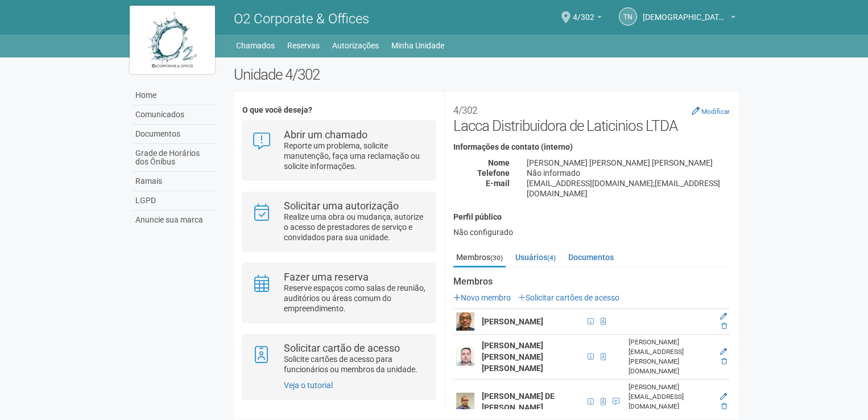  Describe the element at coordinates (338, 292) in the screenshot. I see `a: Fazer uma reserva Reserve espaços como salas de reunião, auditórios ou áreas comum do empreendime...` at that location.